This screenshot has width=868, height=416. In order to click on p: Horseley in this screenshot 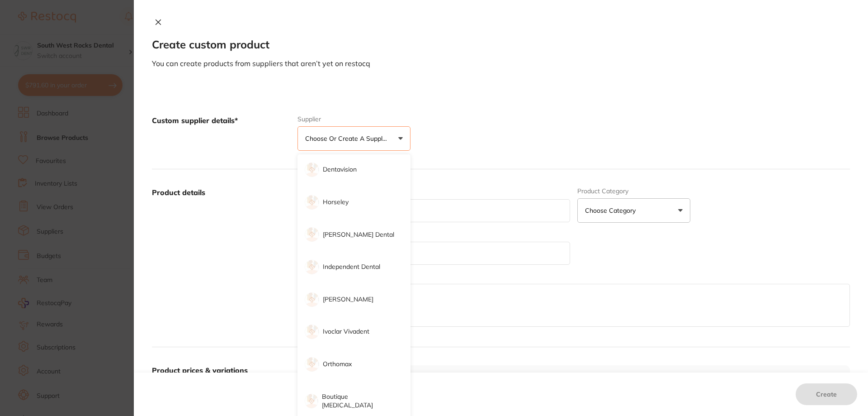, I will do `click(335, 202)`.